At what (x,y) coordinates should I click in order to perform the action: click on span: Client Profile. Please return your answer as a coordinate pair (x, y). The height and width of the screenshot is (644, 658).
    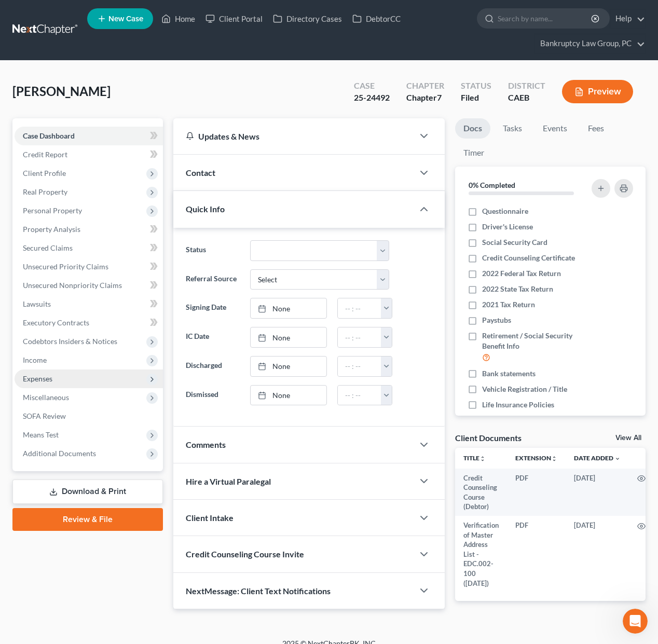
    Looking at the image, I should click on (44, 173).